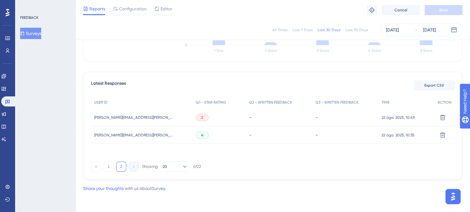  What do you see at coordinates (280, 30) in the screenshot?
I see `div: All Times` at bounding box center [280, 30].